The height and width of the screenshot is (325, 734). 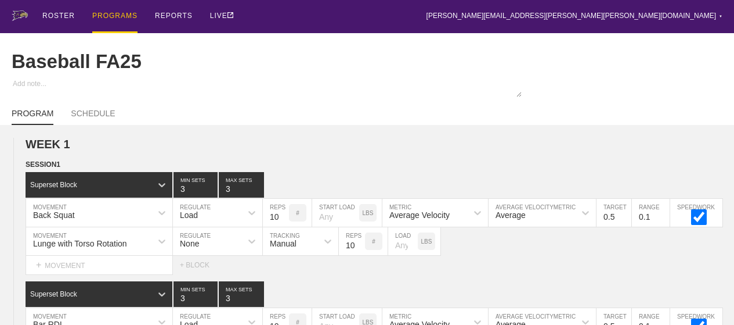 I want to click on div: MOVEMENT, so click(x=99, y=265).